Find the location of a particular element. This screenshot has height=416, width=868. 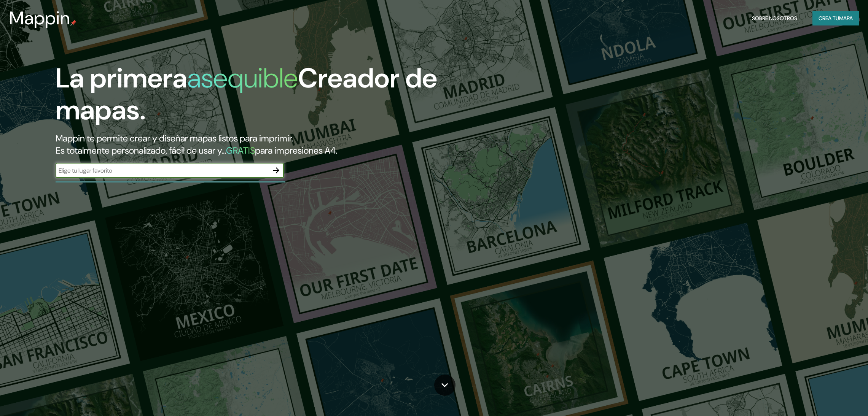

button: Crea tumapa is located at coordinates (836, 18).